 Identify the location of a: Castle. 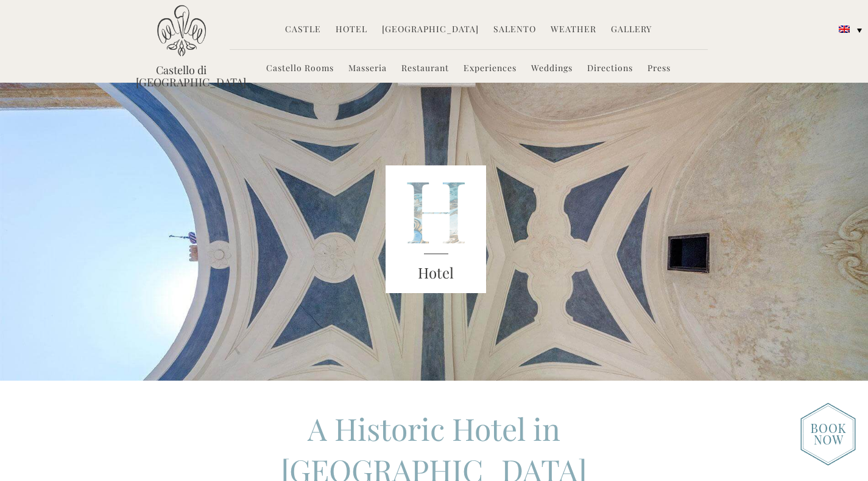
(303, 30).